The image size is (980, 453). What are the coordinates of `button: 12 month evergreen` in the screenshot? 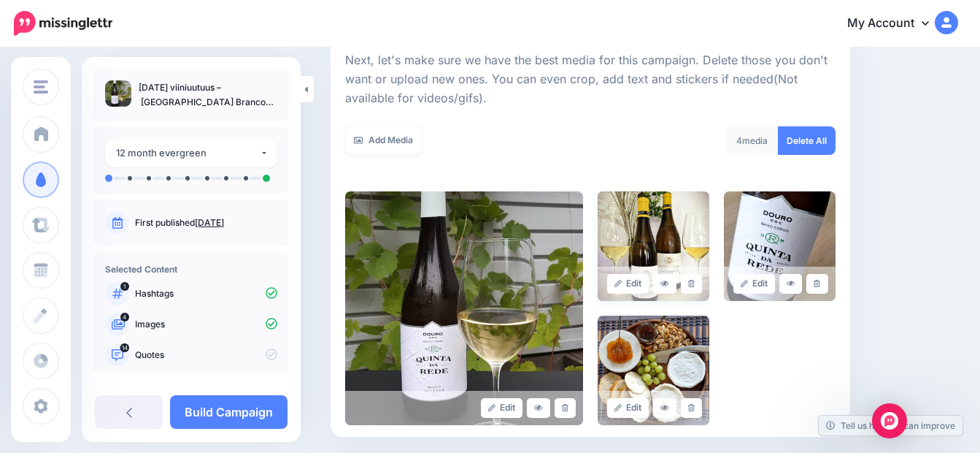 It's located at (191, 152).